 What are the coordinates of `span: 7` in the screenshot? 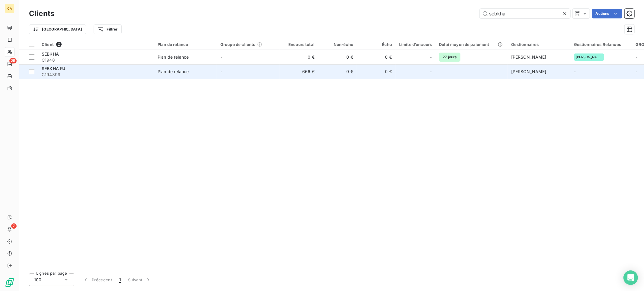 It's located at (14, 226).